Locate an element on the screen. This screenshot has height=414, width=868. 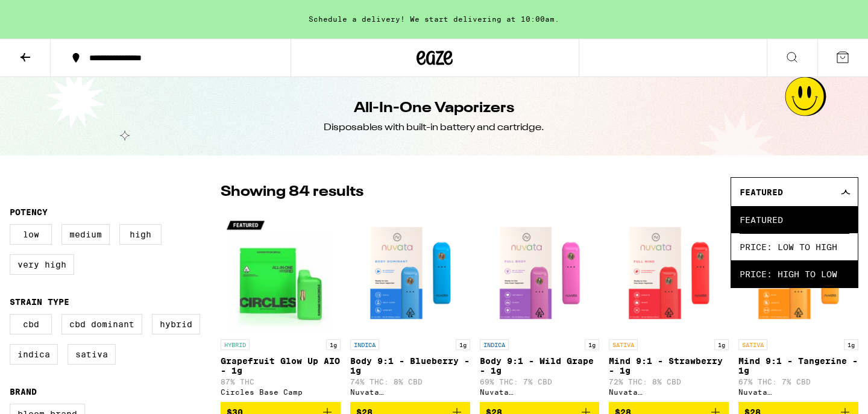
p: 87% THC is located at coordinates (280, 381).